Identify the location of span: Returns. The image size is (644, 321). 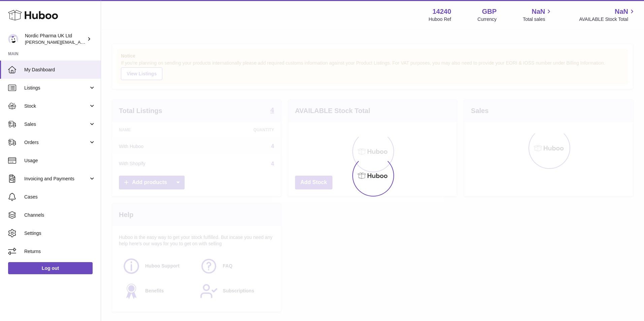
(60, 251).